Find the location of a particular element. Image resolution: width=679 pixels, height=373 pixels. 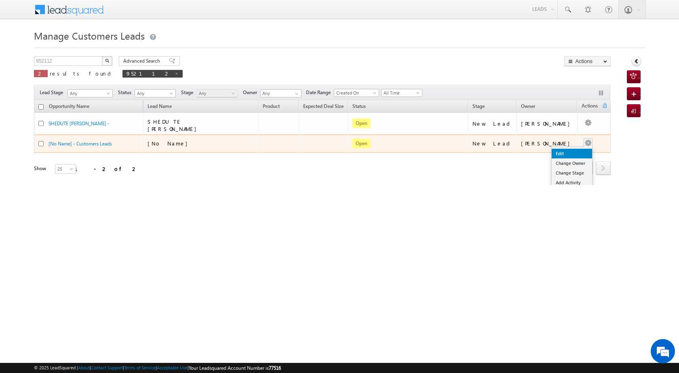

span: Product is located at coordinates (271, 106).